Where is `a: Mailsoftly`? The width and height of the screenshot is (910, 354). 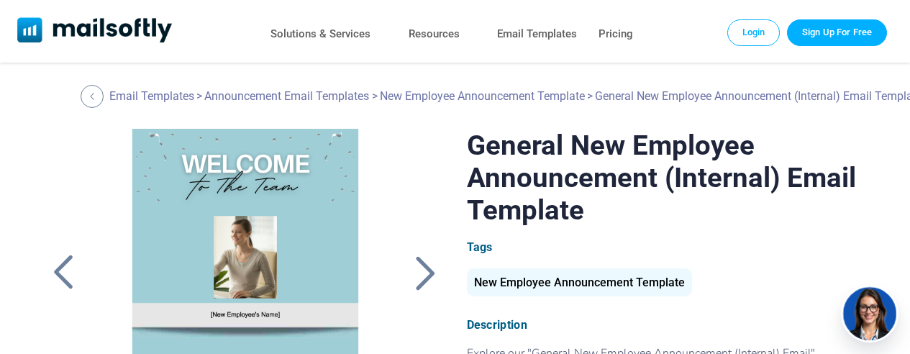
a: Mailsoftly is located at coordinates (94, 31).